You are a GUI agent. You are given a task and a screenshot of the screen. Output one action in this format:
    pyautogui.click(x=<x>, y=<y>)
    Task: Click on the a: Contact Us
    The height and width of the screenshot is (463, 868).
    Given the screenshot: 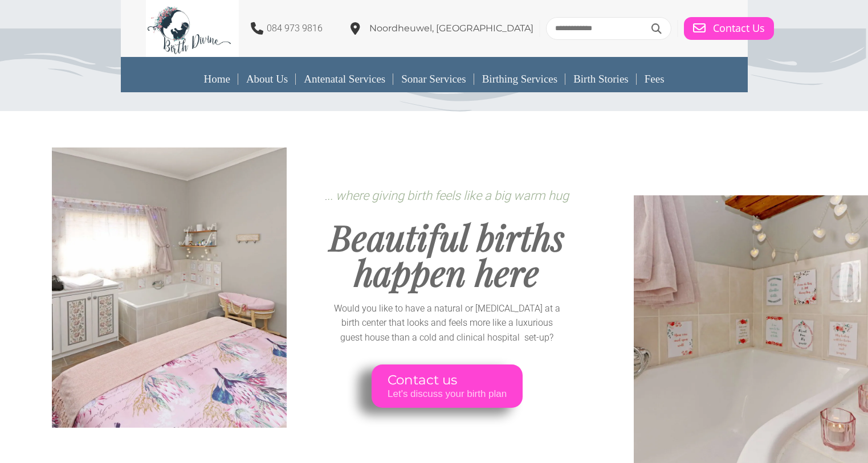 What is the action you would take?
    pyautogui.click(x=728, y=29)
    